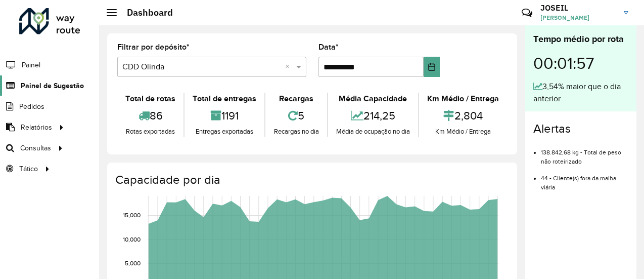 The image size is (644, 279). What do you see at coordinates (296, 115) in the screenshot?
I see `div: 5` at bounding box center [296, 115].